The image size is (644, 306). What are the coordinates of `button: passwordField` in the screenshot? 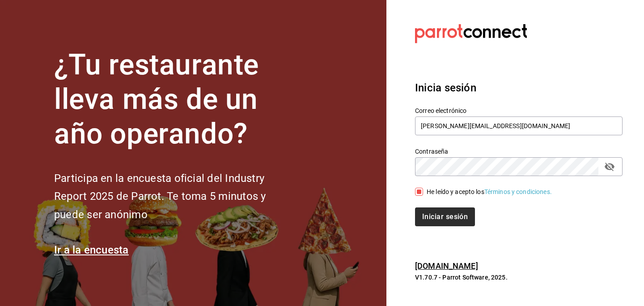 It's located at (610, 167).